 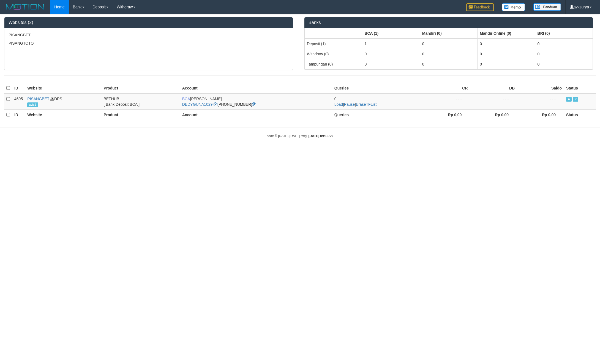 I want to click on a: PISANGBET, so click(x=38, y=99).